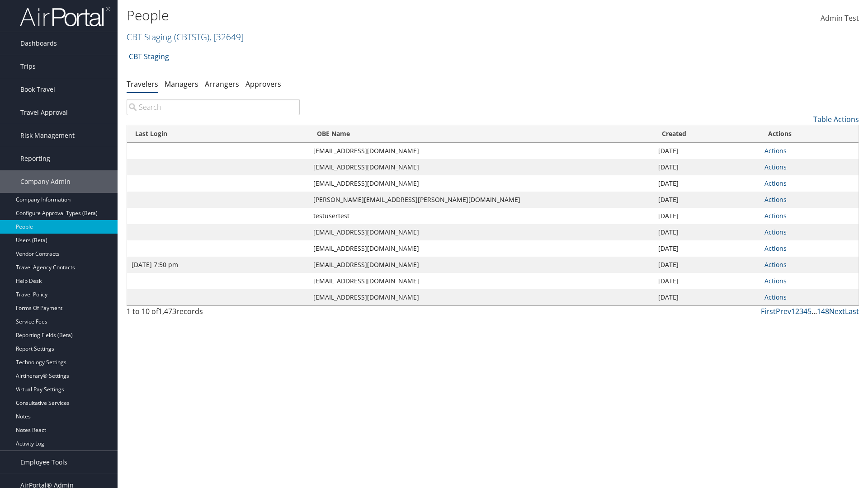 The height and width of the screenshot is (488, 868). I want to click on th: Last Login: activate to sort column ascending, so click(218, 134).